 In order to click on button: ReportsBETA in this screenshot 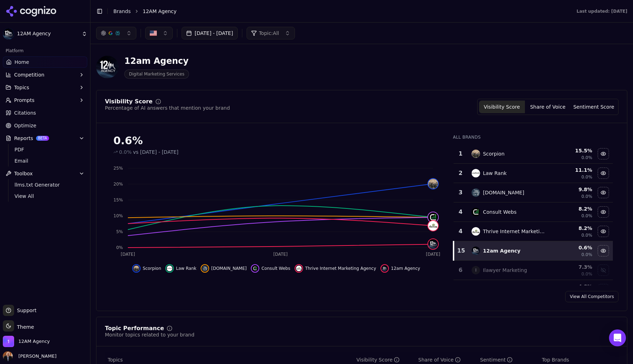, I will do `click(44, 138)`.